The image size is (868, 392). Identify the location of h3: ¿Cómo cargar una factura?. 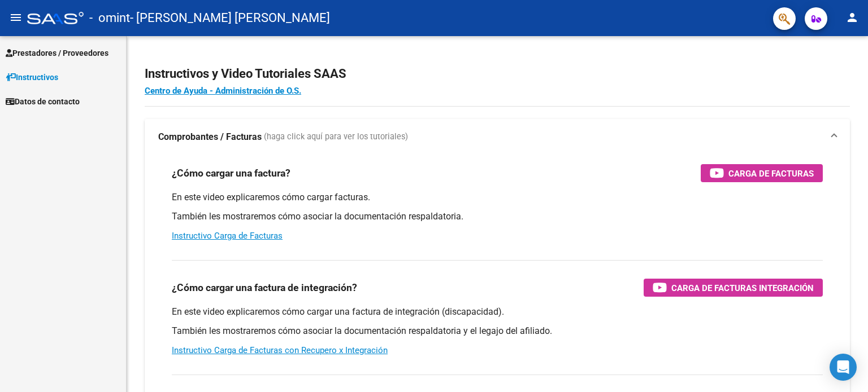
(231, 173).